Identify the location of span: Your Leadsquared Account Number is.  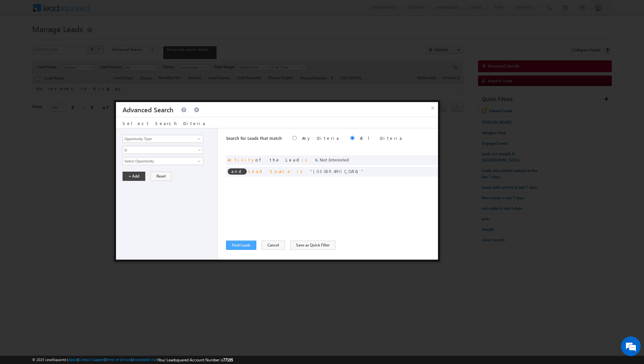
(196, 360).